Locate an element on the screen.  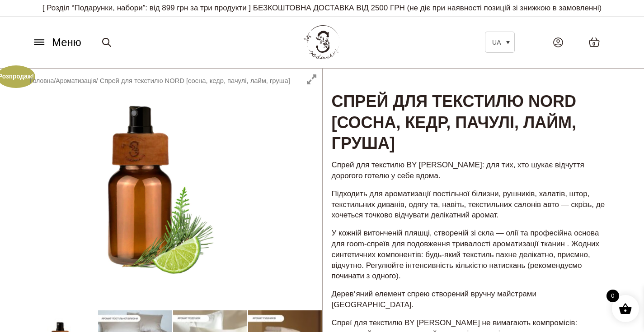
span: UA is located at coordinates (496, 42).